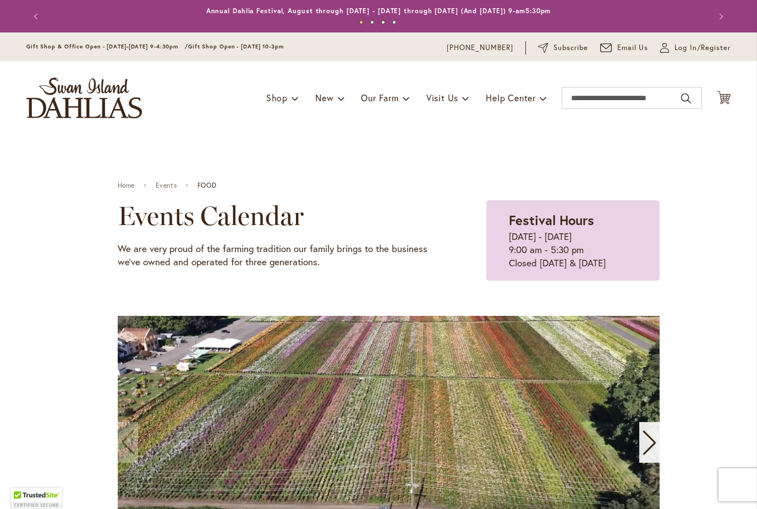 This screenshot has width=757, height=509. I want to click on button: 3 of 4, so click(383, 22).